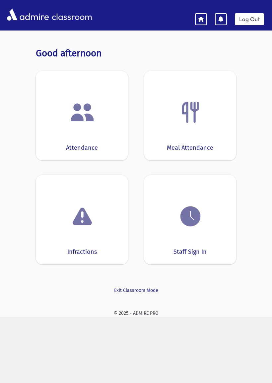  I want to click on h3: Good afternoon, so click(136, 53).